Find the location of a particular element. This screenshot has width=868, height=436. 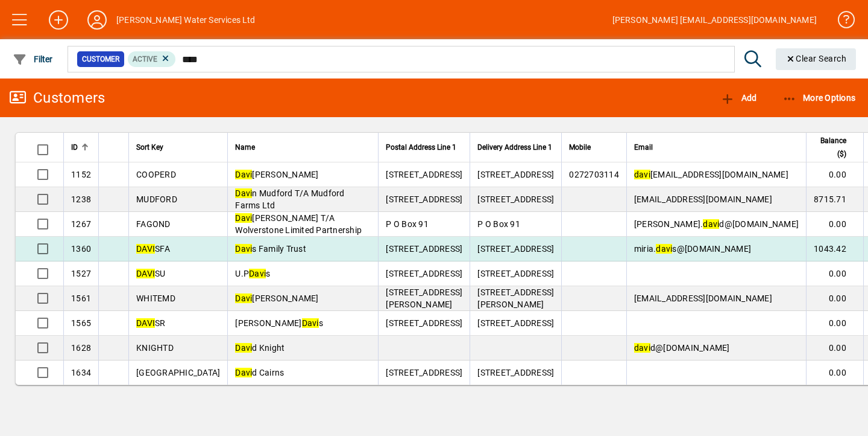

button: More Options is located at coordinates (820, 98).